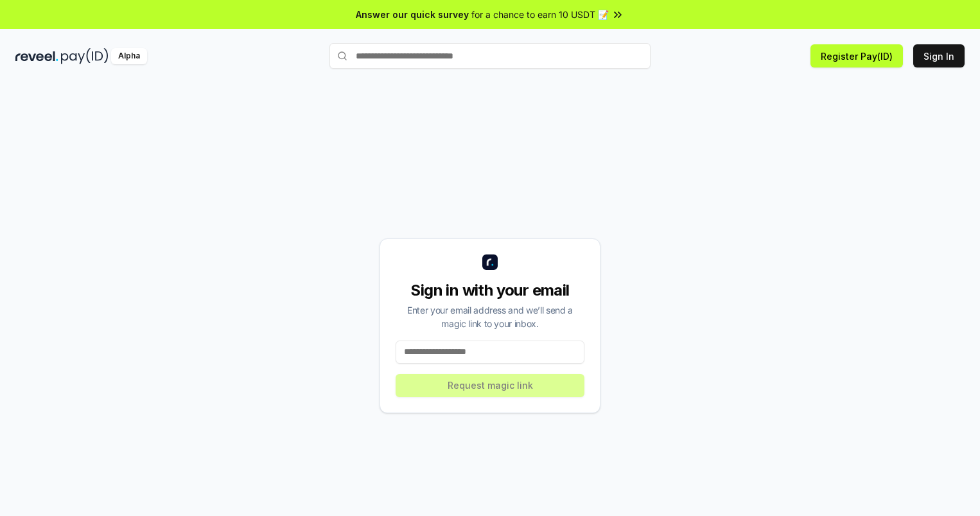 Image resolution: width=980 pixels, height=516 pixels. Describe the element at coordinates (490, 316) in the screenshot. I see `div: Enter your email address and we’ll send a magic link to your inbox.` at that location.